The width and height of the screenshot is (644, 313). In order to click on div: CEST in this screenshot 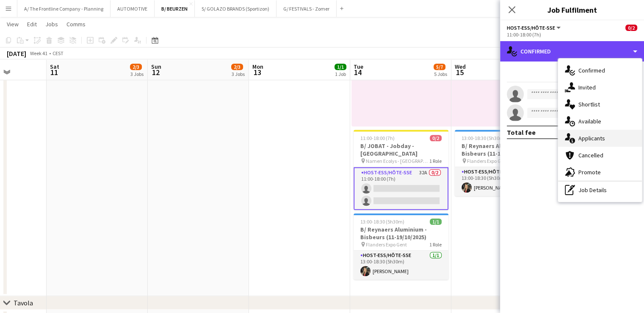, I will do `click(58, 53)`.